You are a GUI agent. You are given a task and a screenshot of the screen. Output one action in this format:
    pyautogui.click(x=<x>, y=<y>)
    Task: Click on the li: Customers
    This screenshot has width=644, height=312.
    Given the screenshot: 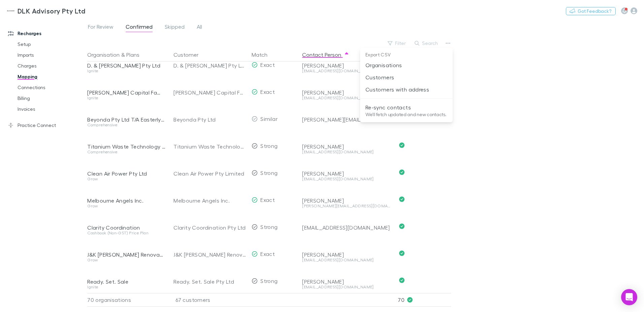 What is the action you would take?
    pyautogui.click(x=406, y=77)
    